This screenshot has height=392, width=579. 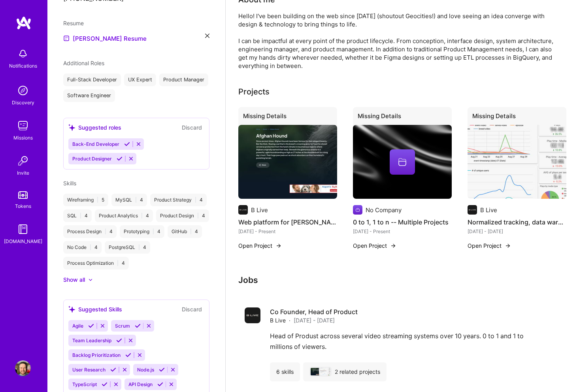 What do you see at coordinates (70, 183) in the screenshot?
I see `span: Skills` at bounding box center [70, 183].